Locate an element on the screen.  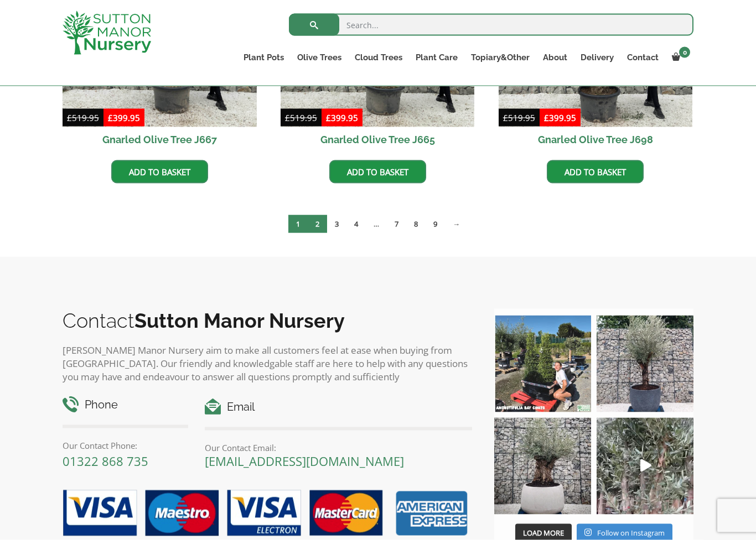
a: About is located at coordinates (555, 58).